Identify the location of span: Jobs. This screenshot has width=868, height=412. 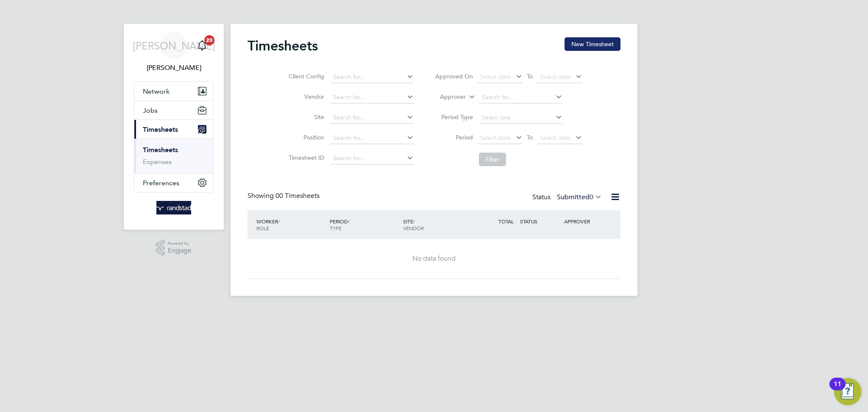
(150, 111).